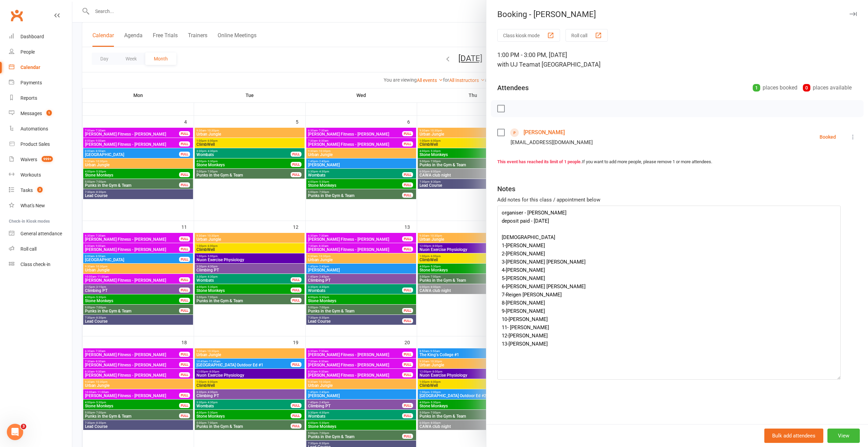 The height and width of the screenshot is (447, 868). What do you see at coordinates (28, 52) in the screenshot?
I see `div: People` at bounding box center [28, 52].